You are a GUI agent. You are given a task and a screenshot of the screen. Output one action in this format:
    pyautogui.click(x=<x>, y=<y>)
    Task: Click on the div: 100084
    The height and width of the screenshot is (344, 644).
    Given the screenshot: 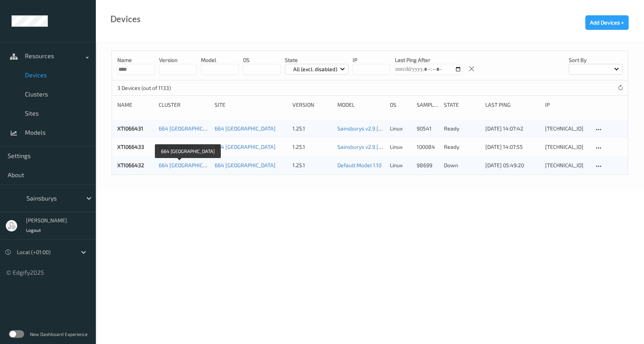 What is the action you would take?
    pyautogui.click(x=427, y=147)
    